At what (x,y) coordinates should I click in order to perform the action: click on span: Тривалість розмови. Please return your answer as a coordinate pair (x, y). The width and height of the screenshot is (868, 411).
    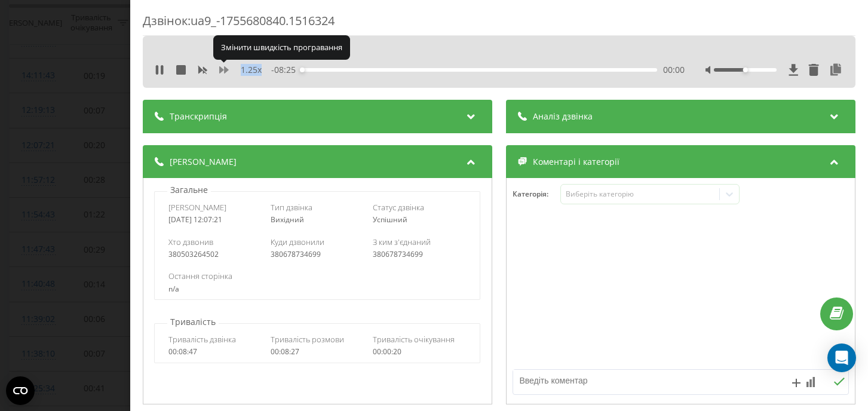
    Looking at the image, I should click on (307, 339).